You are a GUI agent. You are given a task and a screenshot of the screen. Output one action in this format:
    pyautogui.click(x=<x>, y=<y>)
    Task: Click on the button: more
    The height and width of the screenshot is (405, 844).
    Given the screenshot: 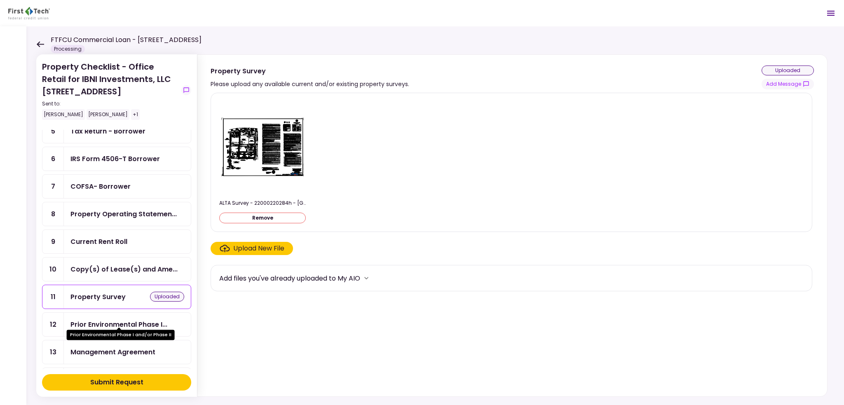 What is the action you would take?
    pyautogui.click(x=367, y=278)
    